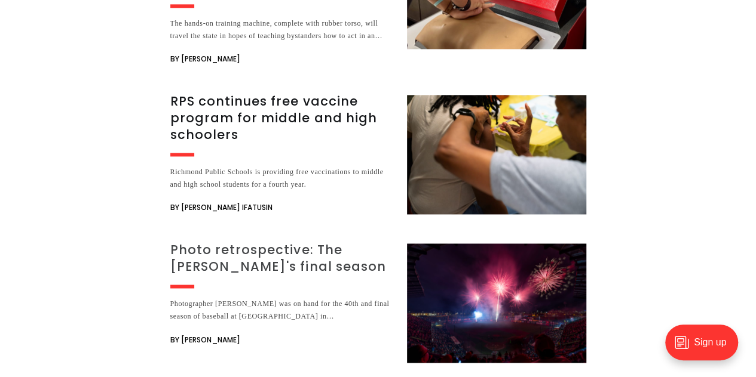  I want to click on img: Photo retrospective: The Diamond's final season, so click(496, 303).